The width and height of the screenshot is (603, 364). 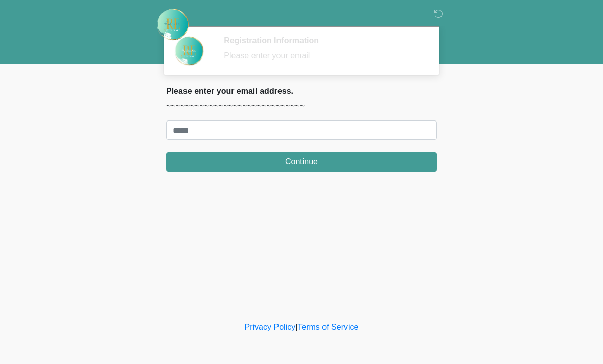 I want to click on img: Rehydrate Aesthetics & Wellness Logo, so click(x=173, y=25).